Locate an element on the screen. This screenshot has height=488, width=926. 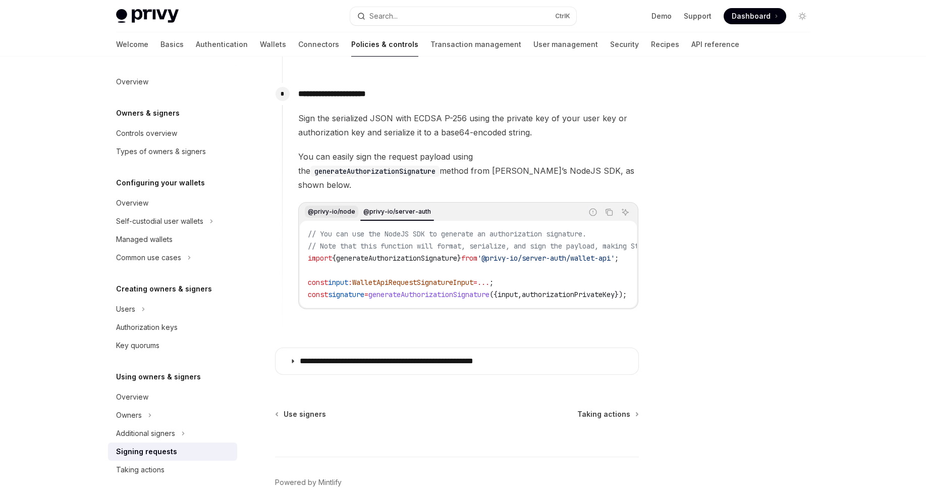
span: '@privy-io/server-auth/wallet-api' is located at coordinates (546, 258).